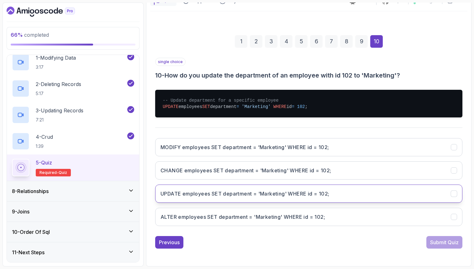 This screenshot has width=474, height=269. What do you see at coordinates (445, 242) in the screenshot?
I see `div: Submit Quiz` at bounding box center [445, 242].